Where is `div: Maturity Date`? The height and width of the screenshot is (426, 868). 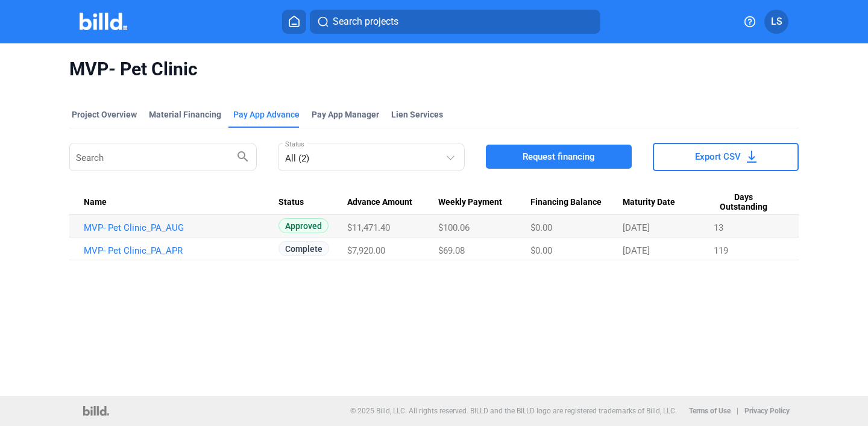 div: Maturity Date is located at coordinates (668, 202).